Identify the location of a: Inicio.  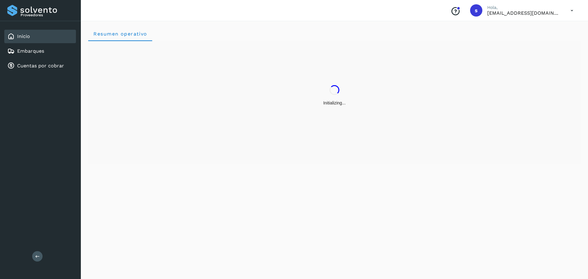
(24, 36).